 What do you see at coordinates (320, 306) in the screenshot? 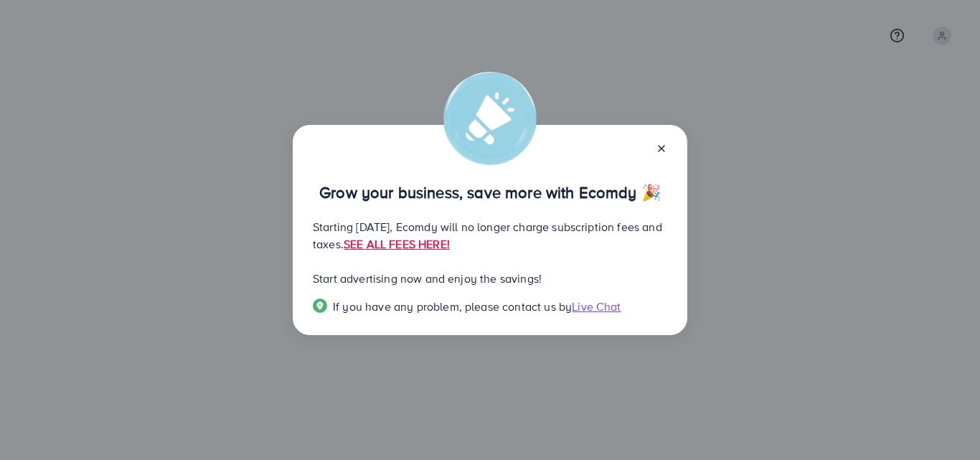
I see `img: Popup guide` at bounding box center [320, 306].